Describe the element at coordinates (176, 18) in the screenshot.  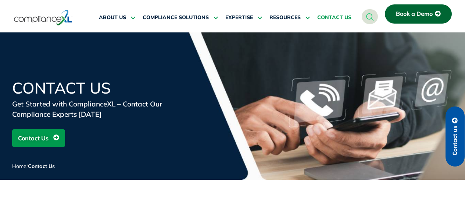
I see `span: COMPLIANCE SOLUTIONS` at that location.